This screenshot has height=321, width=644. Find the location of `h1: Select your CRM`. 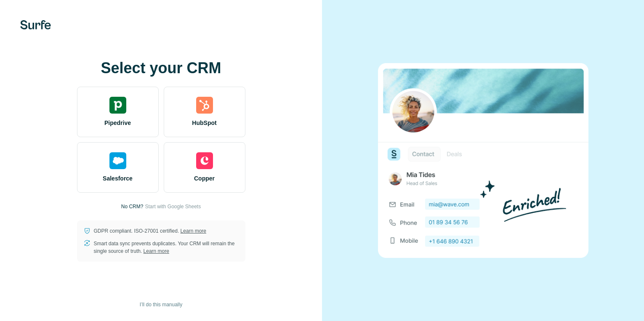

h1: Select your CRM is located at coordinates (161, 68).